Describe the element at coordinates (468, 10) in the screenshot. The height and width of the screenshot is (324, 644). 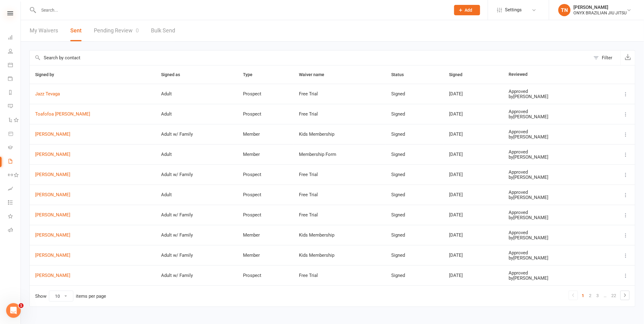
I see `span: Add` at that location.